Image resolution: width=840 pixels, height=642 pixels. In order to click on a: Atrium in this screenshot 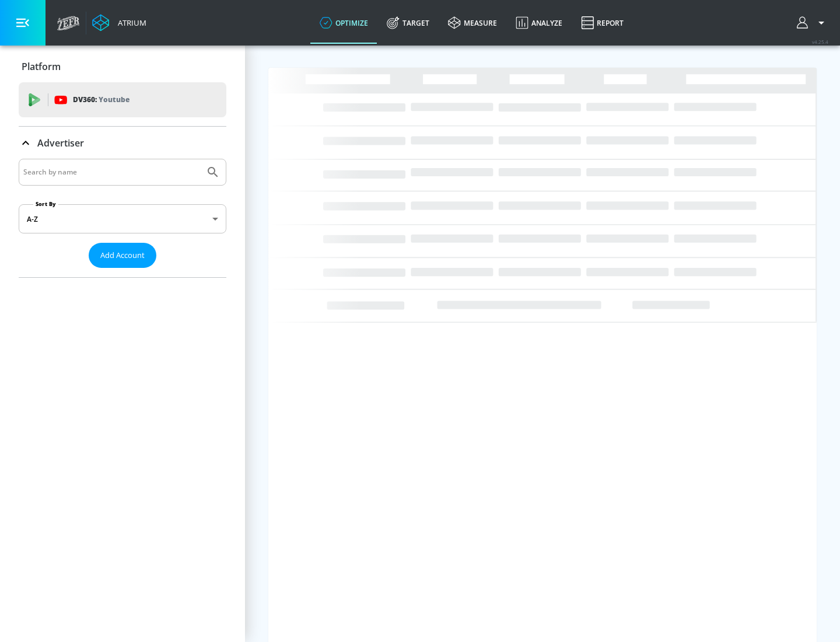, I will do `click(119, 23)`.